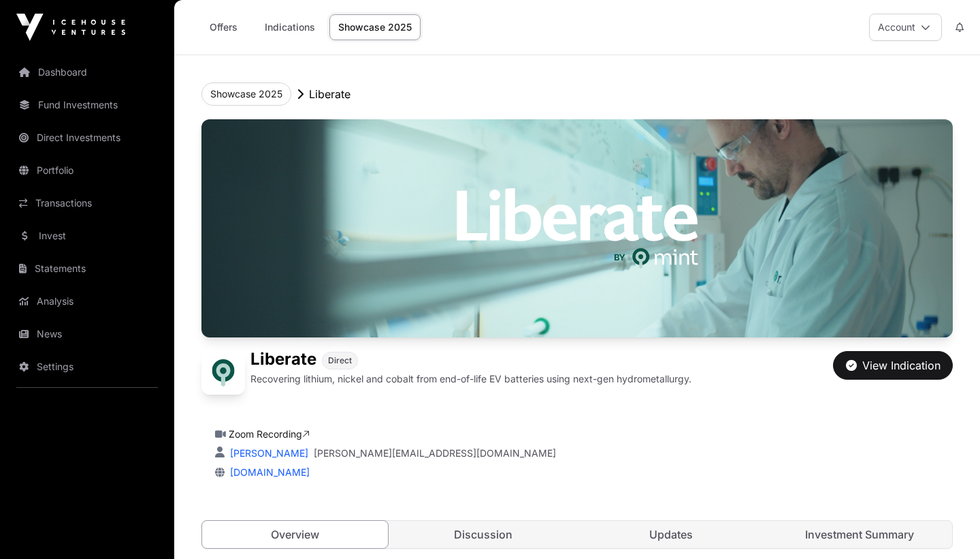  Describe the element at coordinates (577, 534) in the screenshot. I see `nav: Tabs` at that location.